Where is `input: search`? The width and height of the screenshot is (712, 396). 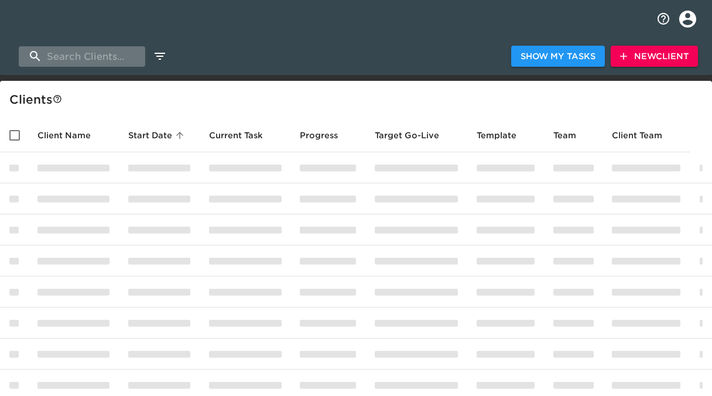 input: search is located at coordinates (82, 56).